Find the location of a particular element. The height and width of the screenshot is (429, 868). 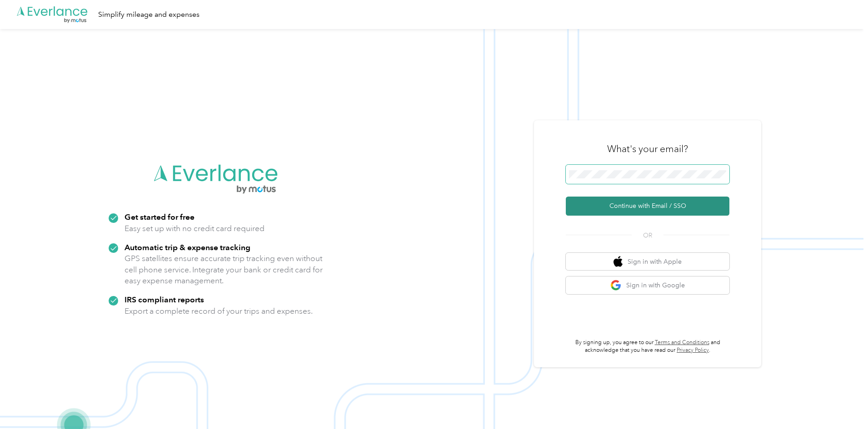

strong: IRS compliant reports is located at coordinates (164, 299).